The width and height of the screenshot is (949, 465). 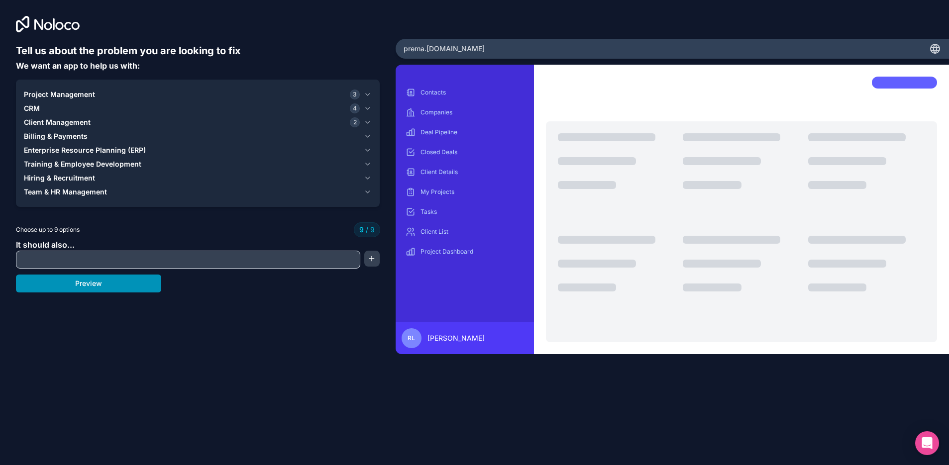 What do you see at coordinates (411, 338) in the screenshot?
I see `span: RL` at bounding box center [411, 338].